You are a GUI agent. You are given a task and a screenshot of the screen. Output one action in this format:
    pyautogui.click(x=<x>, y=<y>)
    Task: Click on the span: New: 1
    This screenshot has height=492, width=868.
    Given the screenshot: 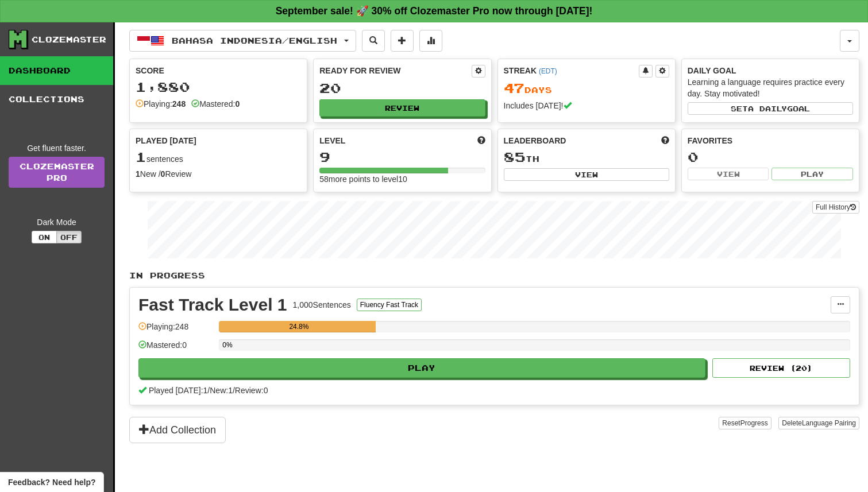 What is the action you would take?
    pyautogui.click(x=221, y=390)
    